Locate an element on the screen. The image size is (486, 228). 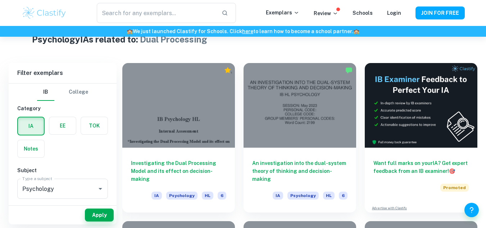
span: Dual Processing is located at coordinates (174, 39).